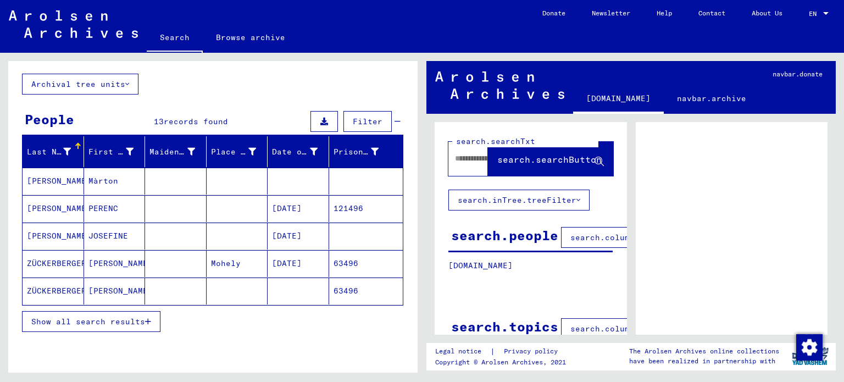  I want to click on mat-cell: JOSEFINE, so click(115, 236).